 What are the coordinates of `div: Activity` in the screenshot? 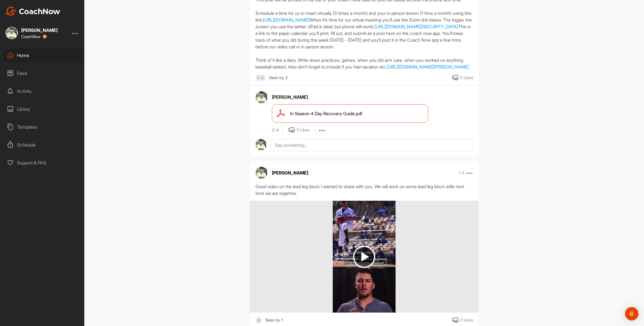 It's located at (42, 91).